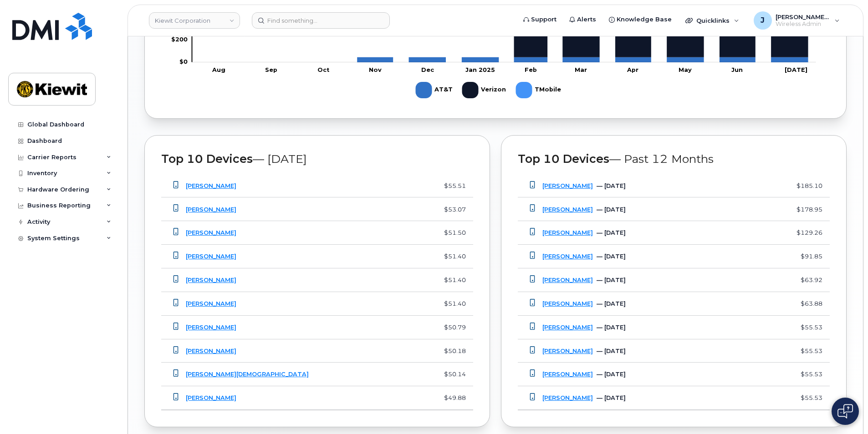  What do you see at coordinates (762, 21) in the screenshot?
I see `span: J` at bounding box center [762, 21].